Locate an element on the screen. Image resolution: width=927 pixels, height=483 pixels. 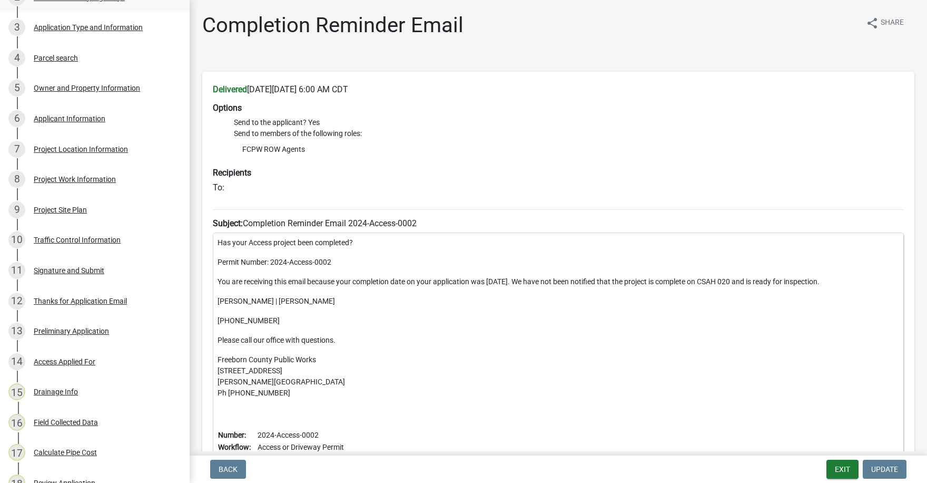
div: 17 is located at coordinates (17, 452).